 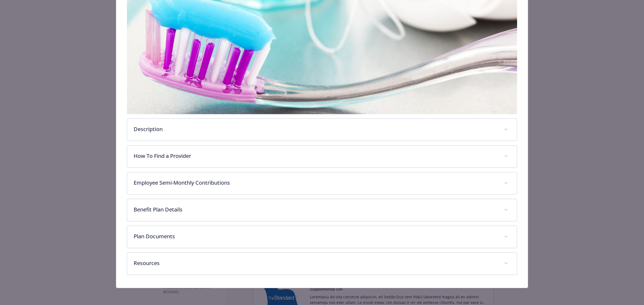 I want to click on p: Employee Semi-Monthly Contributions, so click(x=315, y=183).